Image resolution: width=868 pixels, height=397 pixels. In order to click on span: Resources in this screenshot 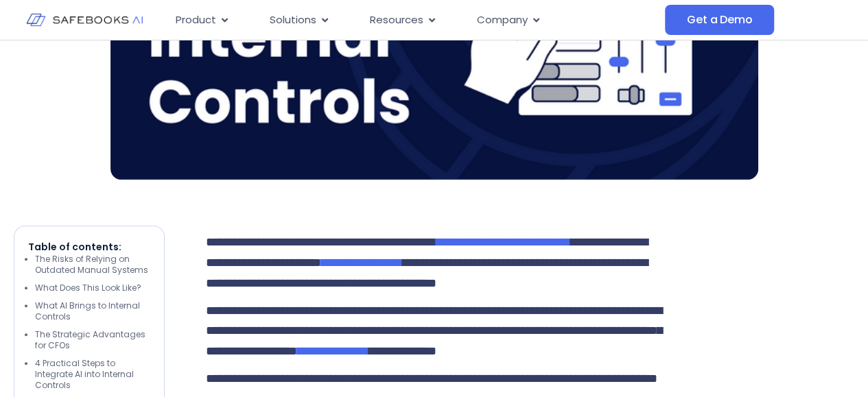, I will do `click(396, 20)`.